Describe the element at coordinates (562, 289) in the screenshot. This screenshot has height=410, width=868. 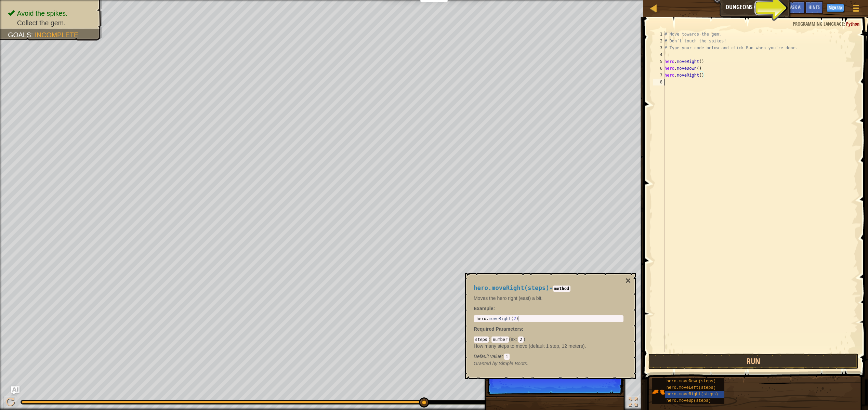
I see `code: method` at that location.